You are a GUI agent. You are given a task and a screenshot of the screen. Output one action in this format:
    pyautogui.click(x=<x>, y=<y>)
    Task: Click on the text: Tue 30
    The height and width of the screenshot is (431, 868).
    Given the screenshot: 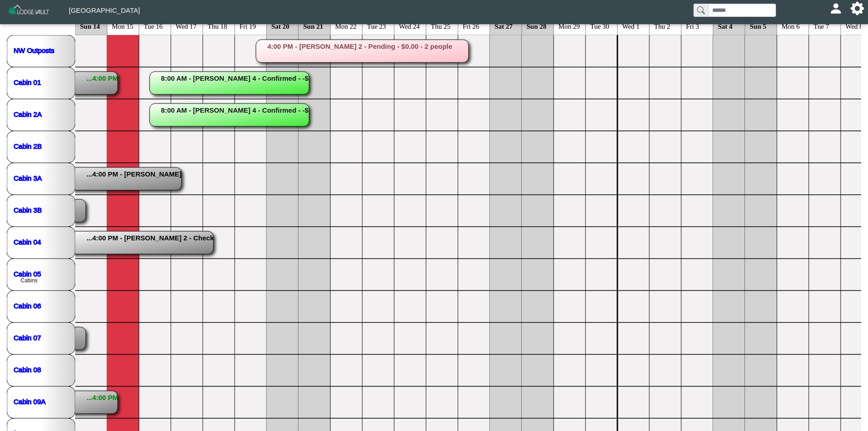 What is the action you would take?
    pyautogui.click(x=600, y=26)
    